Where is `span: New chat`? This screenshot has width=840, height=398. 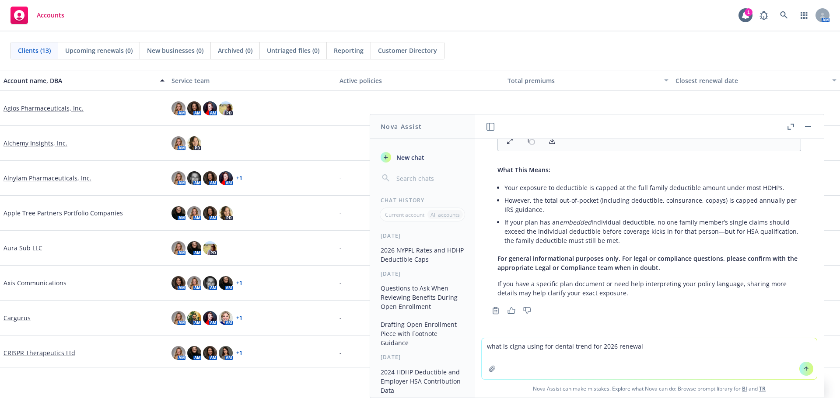
span: New chat is located at coordinates (409, 157).